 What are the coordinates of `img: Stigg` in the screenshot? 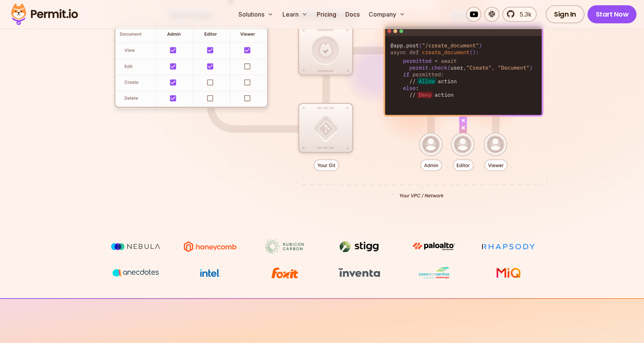 It's located at (360, 246).